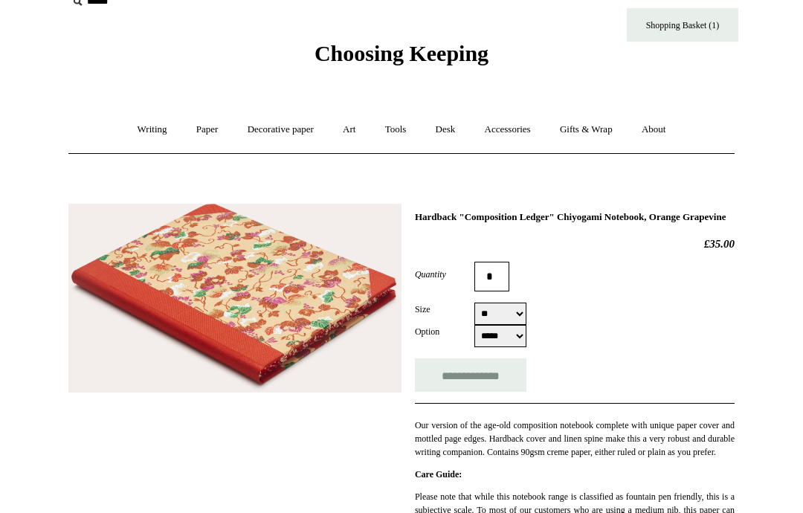 This screenshot has width=803, height=513. Describe the element at coordinates (586, 129) in the screenshot. I see `a: Gifts & Wrap` at that location.